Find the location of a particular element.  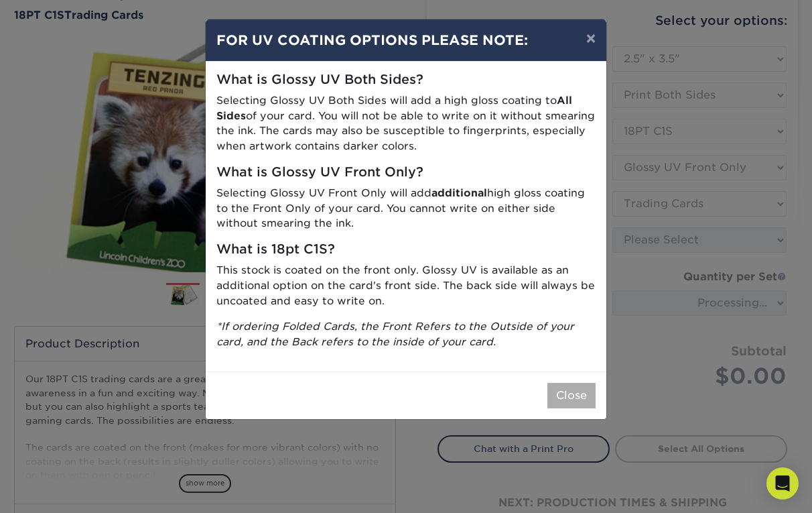

strong: additional is located at coordinates (460, 192).